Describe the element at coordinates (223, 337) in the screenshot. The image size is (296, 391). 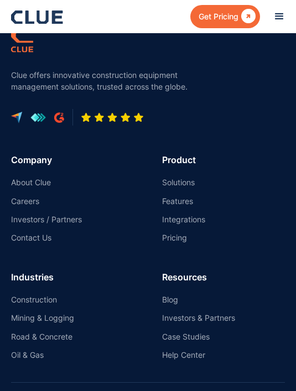
I see `a: Case Studies` at that location.